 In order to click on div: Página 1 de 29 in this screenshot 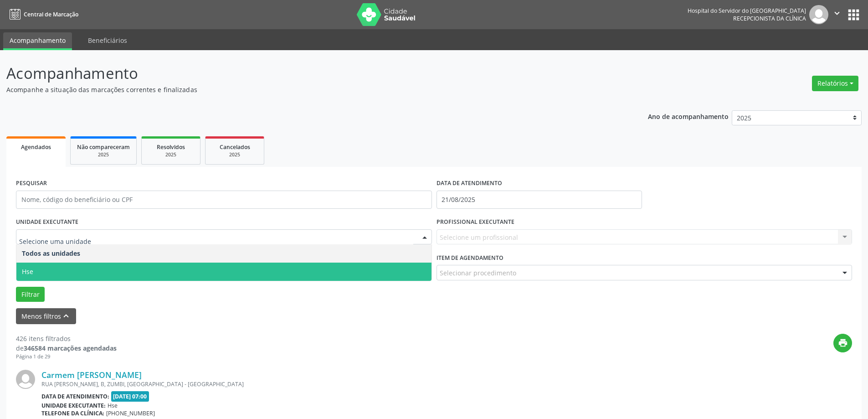, I will do `click(66, 356)`.